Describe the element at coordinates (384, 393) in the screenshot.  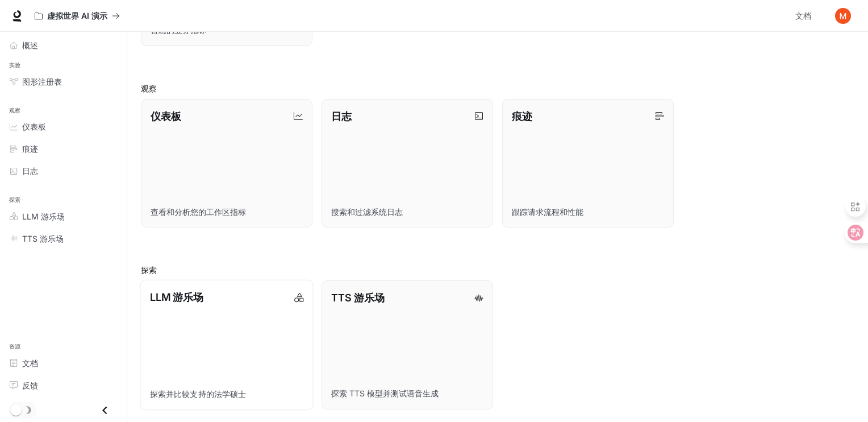
I see `font: 探索 TTS 模型并测试语音生成` at that location.